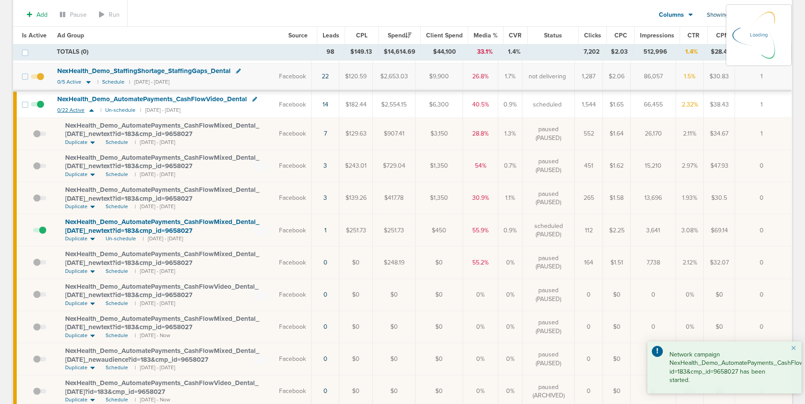 The width and height of the screenshot is (805, 404). Describe the element at coordinates (325, 76) in the screenshot. I see `a: 22` at that location.